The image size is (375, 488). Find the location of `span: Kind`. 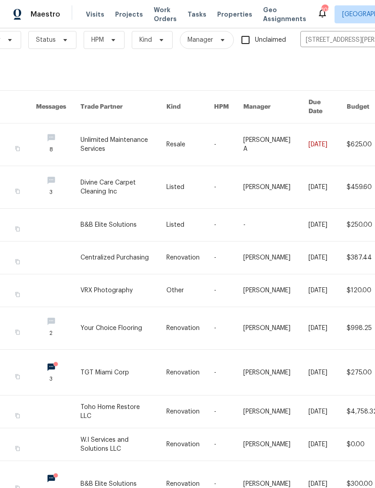

span: Kind is located at coordinates (146, 40).